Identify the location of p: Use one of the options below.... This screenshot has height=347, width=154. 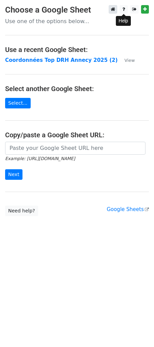
(77, 21).